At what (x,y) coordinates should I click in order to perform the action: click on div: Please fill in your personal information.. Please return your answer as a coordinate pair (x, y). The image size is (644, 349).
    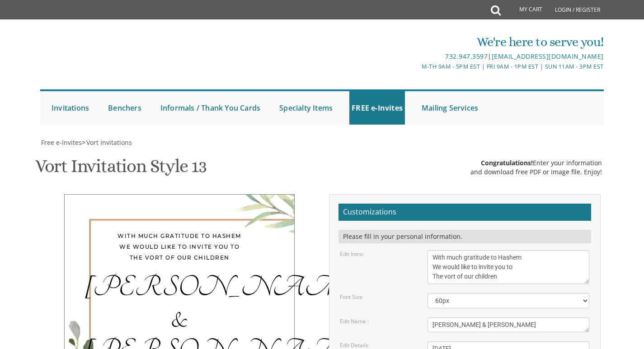
    Looking at the image, I should click on (464, 237).